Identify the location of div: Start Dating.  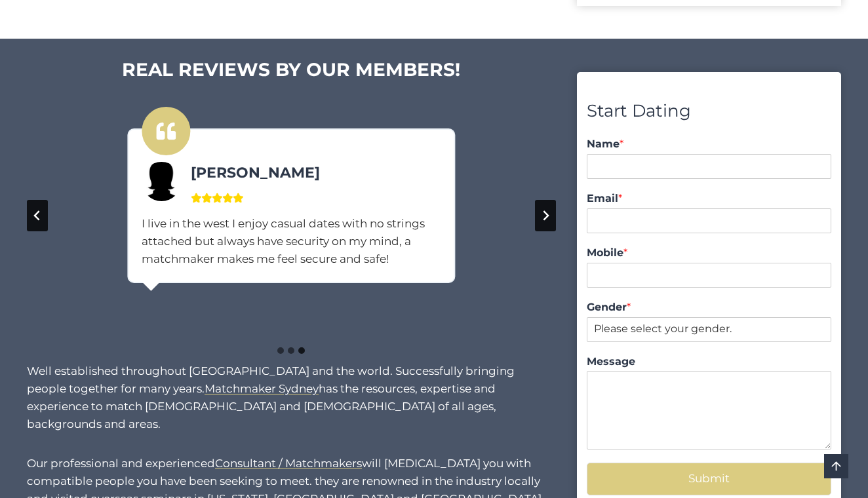
(708, 111).